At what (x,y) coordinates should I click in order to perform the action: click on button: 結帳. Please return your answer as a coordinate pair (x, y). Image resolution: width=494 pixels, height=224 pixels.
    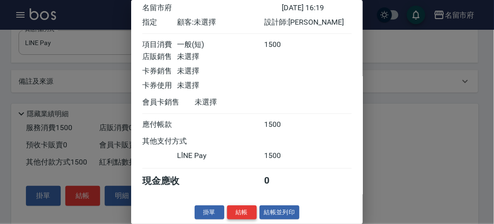
    Looking at the image, I should click on (242, 212).